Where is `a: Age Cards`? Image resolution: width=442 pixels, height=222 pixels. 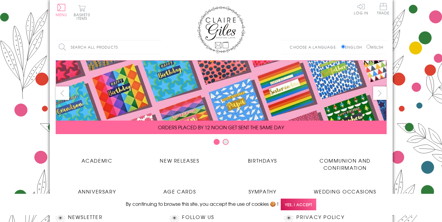 a: Age Cards is located at coordinates (179, 189).